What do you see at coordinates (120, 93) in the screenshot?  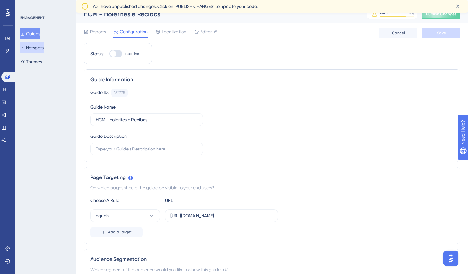 I see `div: 152775` at bounding box center [120, 93].